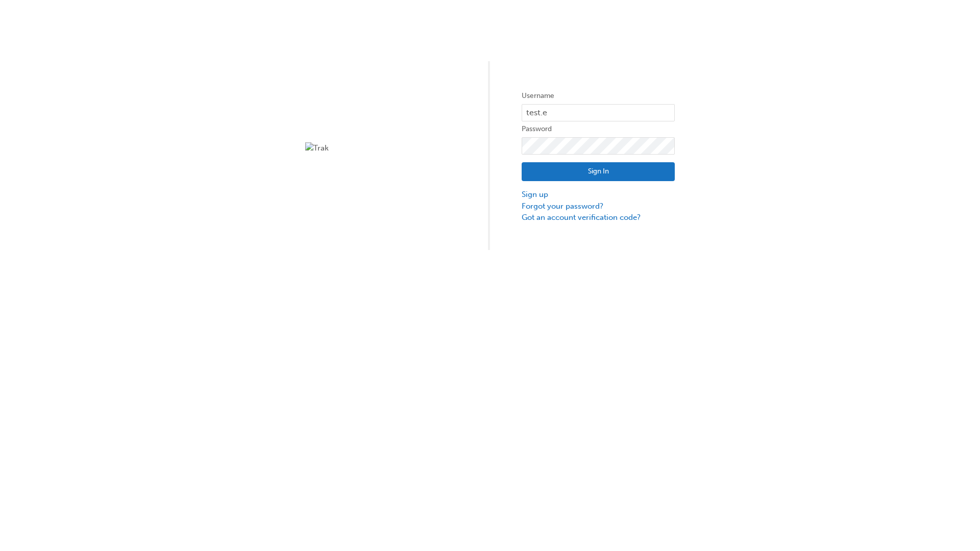  Describe the element at coordinates (598, 129) in the screenshot. I see `label: Password` at that location.